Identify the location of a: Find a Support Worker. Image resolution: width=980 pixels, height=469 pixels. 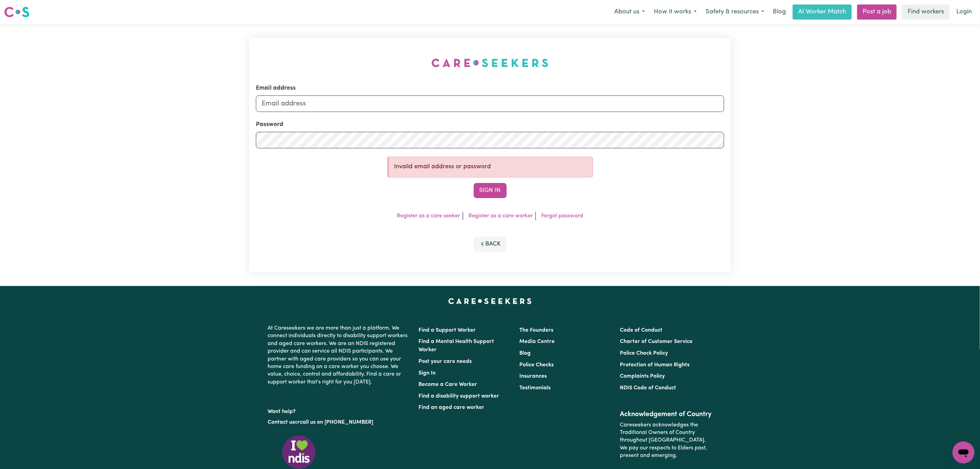
(448, 330).